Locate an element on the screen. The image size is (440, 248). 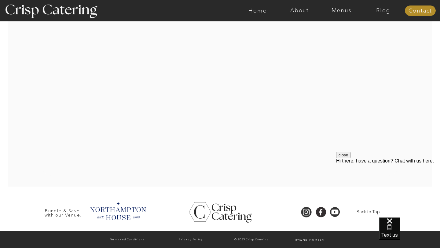
a: Contact is located at coordinates (421, 11).